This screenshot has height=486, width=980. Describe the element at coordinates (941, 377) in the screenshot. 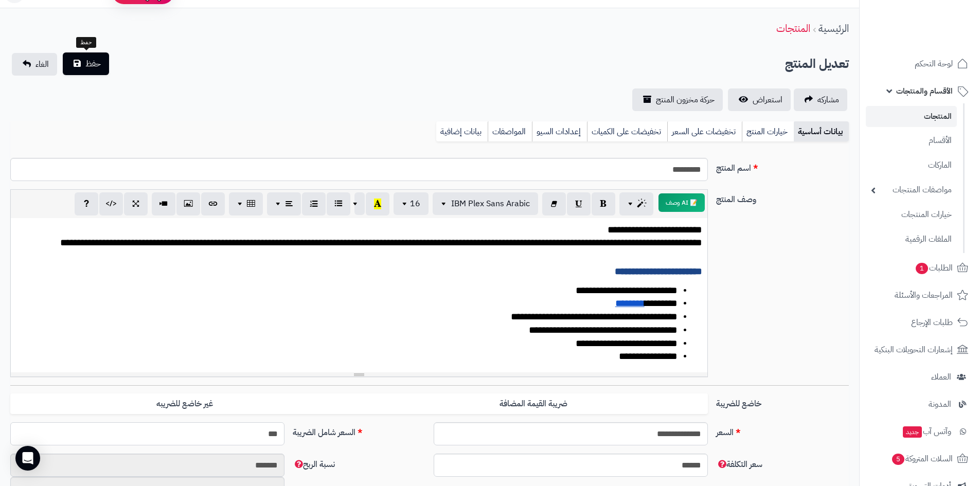

I see `span: العملاء` at that location.